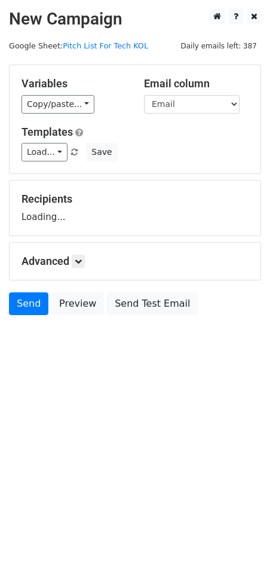 This screenshot has height=571, width=270. What do you see at coordinates (102, 152) in the screenshot?
I see `button: Save` at bounding box center [102, 152].